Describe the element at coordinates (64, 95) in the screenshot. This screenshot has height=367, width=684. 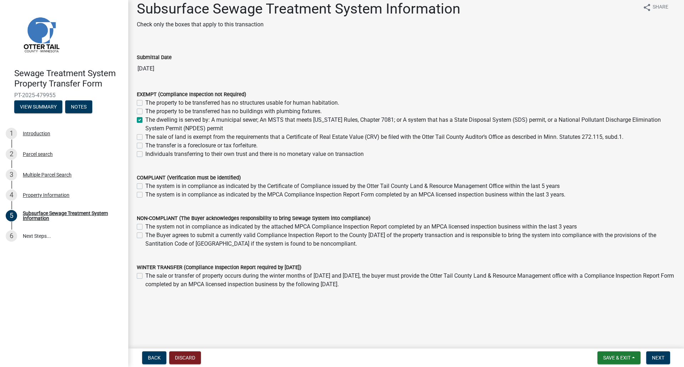
I see `span: PT-2025-479955` at that location.